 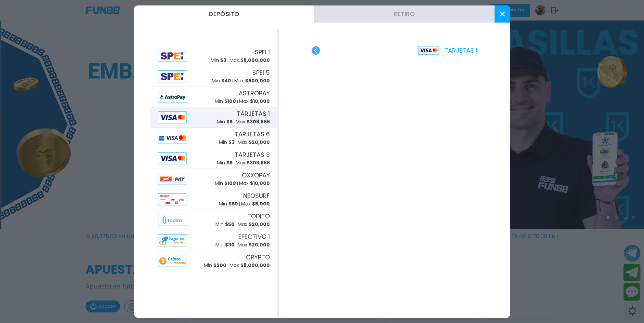 I want to click on button: AlipayEFECTIVO 1Min $30Max $20,000, so click(x=213, y=241).